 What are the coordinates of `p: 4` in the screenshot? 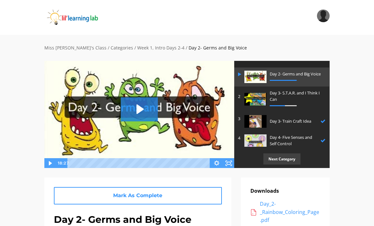 It's located at (240, 138).